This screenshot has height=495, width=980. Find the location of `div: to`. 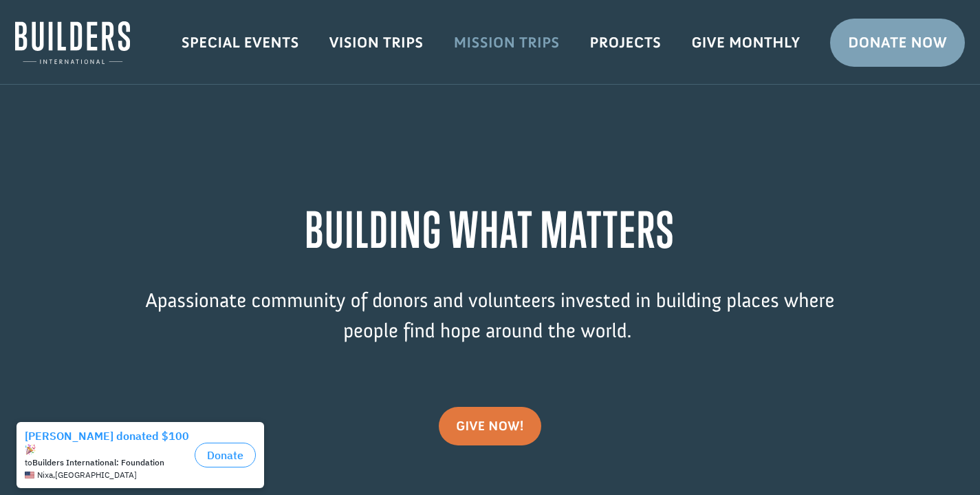

div: to is located at coordinates (107, 48).